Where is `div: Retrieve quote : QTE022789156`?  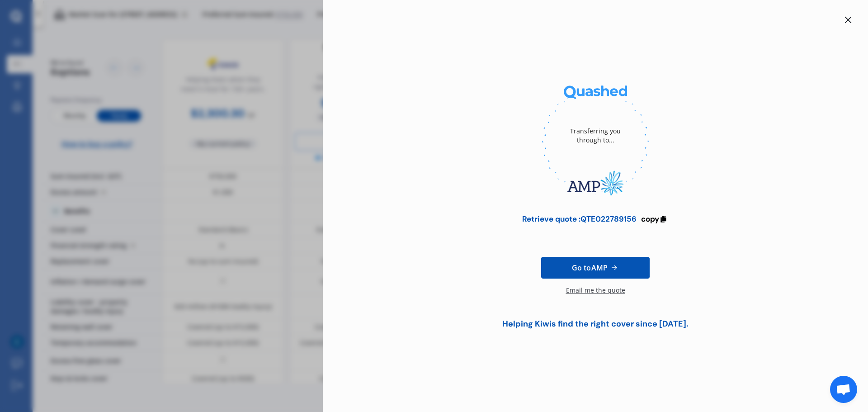
div: Retrieve quote : QTE022789156 is located at coordinates (580, 219).